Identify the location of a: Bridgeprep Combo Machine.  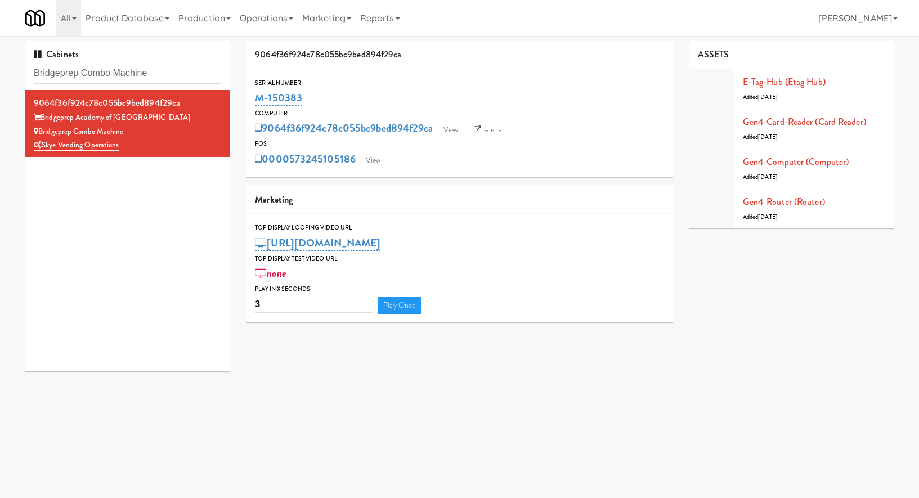
(79, 132).